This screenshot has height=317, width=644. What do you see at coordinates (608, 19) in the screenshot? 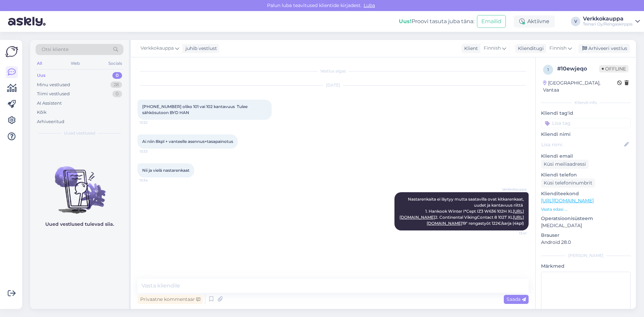
I see `div: Verkkokauppa` at bounding box center [608, 19].